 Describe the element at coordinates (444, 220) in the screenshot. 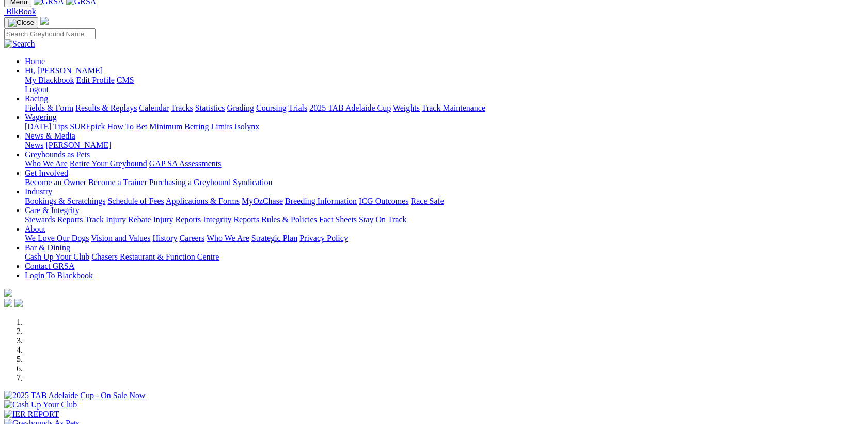

I see `div: Care & Integrity` at that location.